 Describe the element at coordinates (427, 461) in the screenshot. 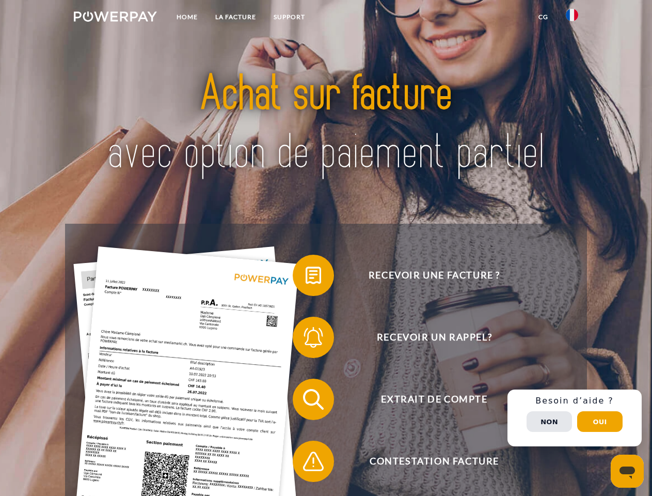

I see `a: Contestation Facture` at that location.